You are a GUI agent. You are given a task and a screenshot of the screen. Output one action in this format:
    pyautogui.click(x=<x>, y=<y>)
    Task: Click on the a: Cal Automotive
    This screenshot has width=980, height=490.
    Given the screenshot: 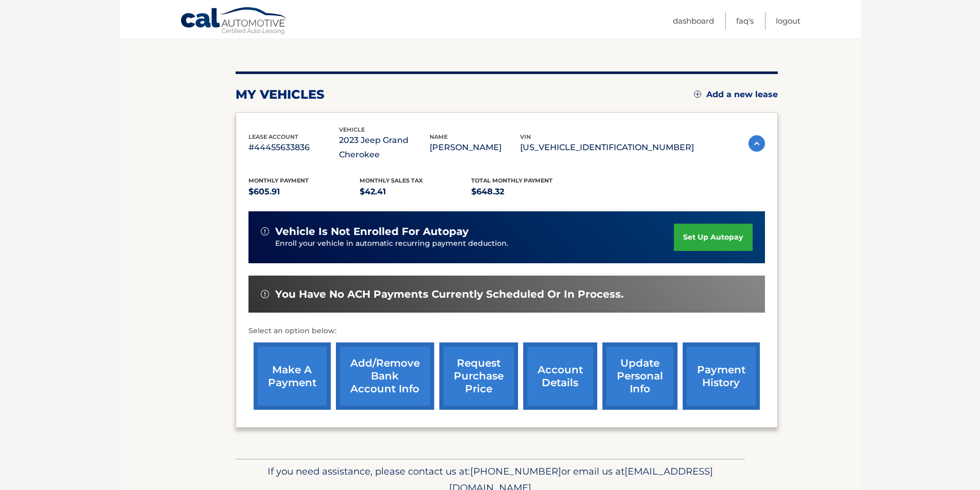 What is the action you would take?
    pyautogui.click(x=234, y=22)
    